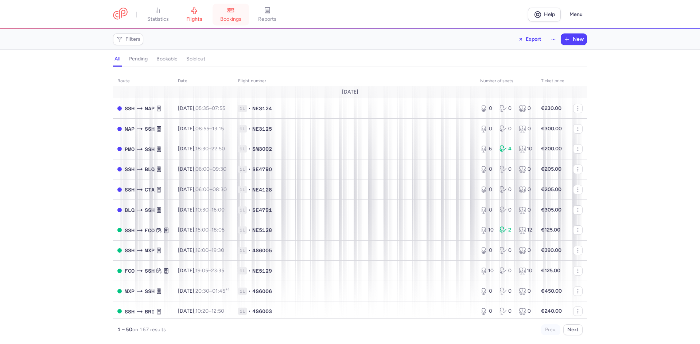 This screenshot has width=700, height=344. Describe the element at coordinates (262, 251) in the screenshot. I see `span: 4S6005` at that location.